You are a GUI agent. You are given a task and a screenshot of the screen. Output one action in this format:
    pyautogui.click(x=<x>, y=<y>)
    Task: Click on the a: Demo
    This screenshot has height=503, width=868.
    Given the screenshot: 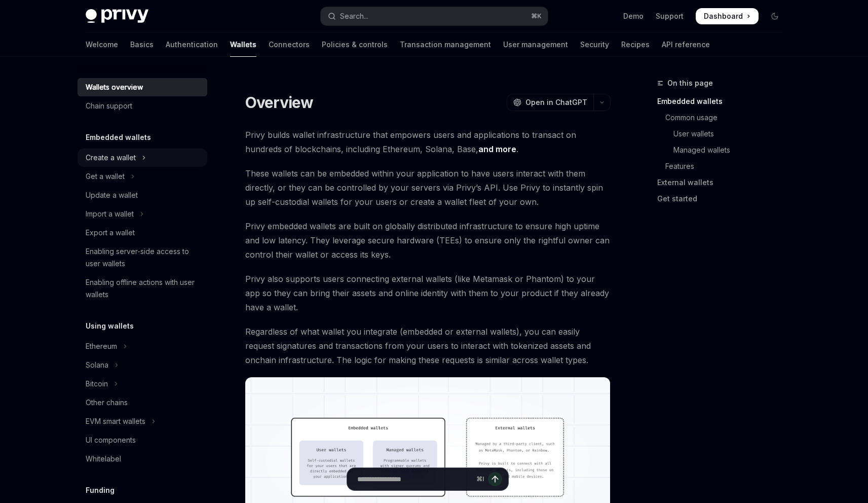 What is the action you would take?
    pyautogui.click(x=634, y=16)
    